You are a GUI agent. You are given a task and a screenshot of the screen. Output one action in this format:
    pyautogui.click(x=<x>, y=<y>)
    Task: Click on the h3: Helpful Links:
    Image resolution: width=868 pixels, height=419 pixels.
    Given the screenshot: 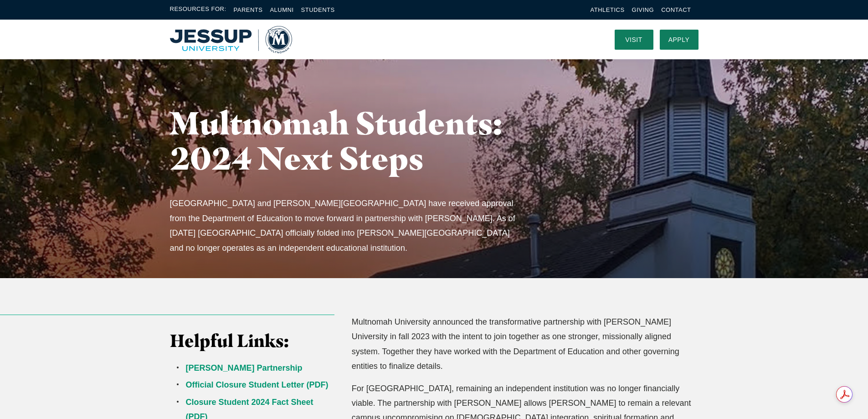 What is the action you would take?
    pyautogui.click(x=253, y=341)
    